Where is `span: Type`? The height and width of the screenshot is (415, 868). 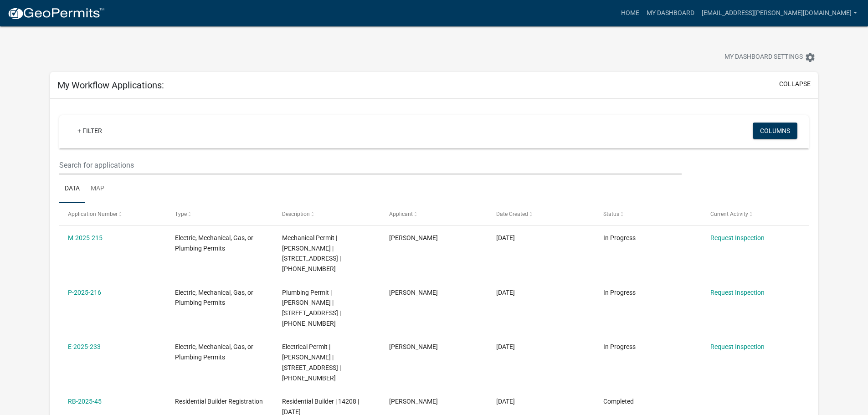 span: Type is located at coordinates (181, 214).